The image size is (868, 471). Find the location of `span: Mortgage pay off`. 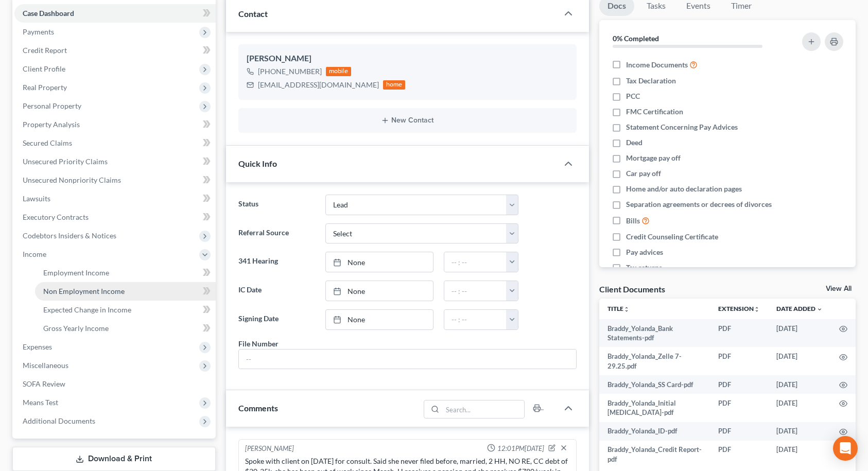

span: Mortgage pay off is located at coordinates (653, 158).